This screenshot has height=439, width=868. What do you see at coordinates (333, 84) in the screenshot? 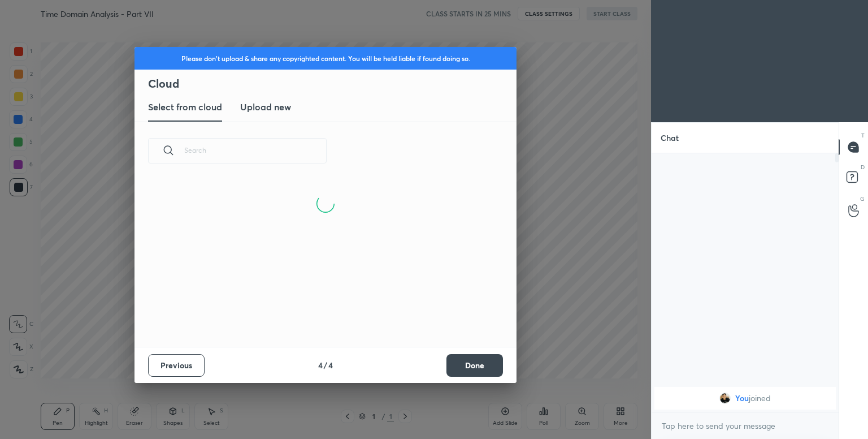
I see `h2: Cloud` at bounding box center [333, 84].